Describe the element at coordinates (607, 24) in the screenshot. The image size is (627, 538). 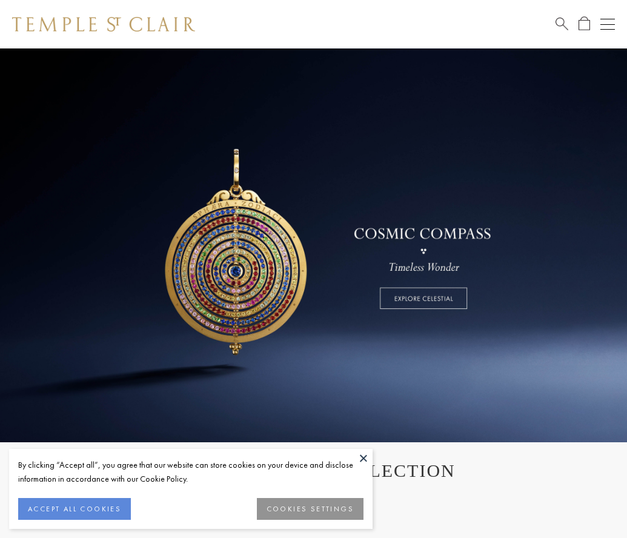
I see `button: Open navigation` at that location.